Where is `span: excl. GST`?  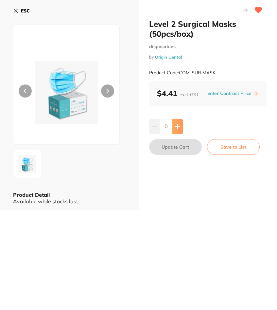
span: excl. GST is located at coordinates (189, 94).